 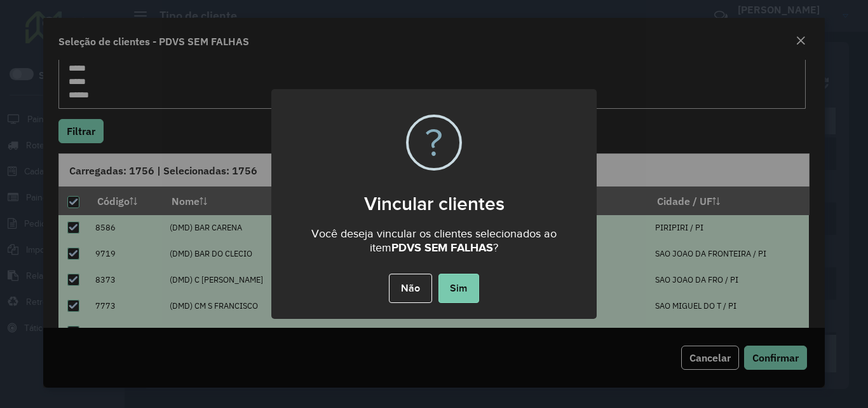 I want to click on button: Sim, so click(x=459, y=288).